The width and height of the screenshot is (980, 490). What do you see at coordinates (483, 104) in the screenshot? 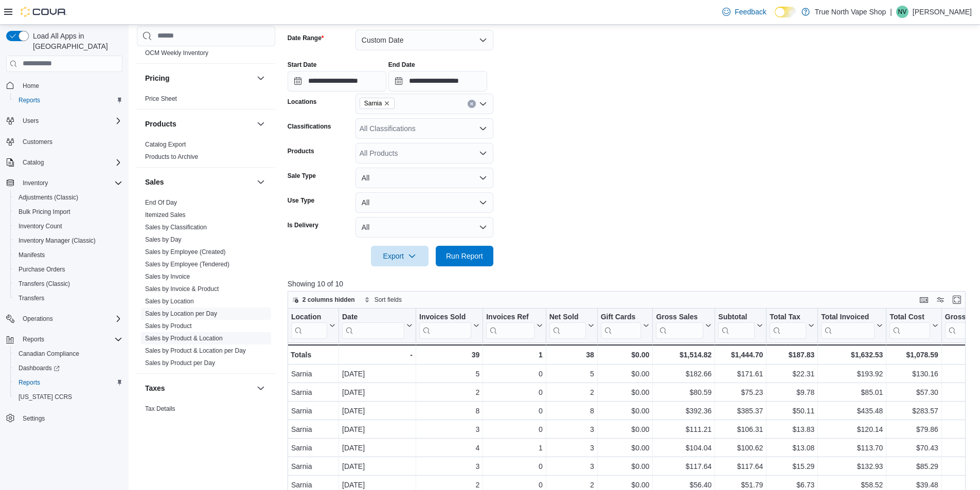
I see `button: Open list of options` at bounding box center [483, 104].